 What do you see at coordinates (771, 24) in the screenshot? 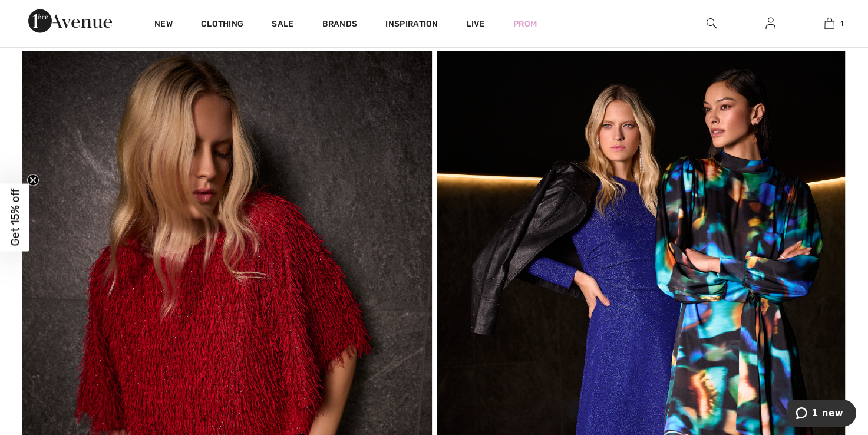
I see `a: Sign In` at bounding box center [771, 24].